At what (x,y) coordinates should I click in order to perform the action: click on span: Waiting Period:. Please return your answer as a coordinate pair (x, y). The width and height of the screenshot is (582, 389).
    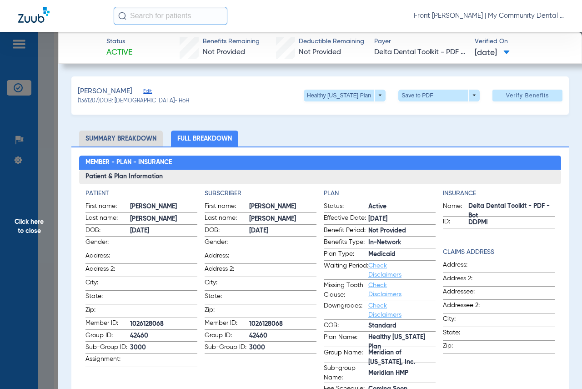
    Looking at the image, I should click on (346, 270).